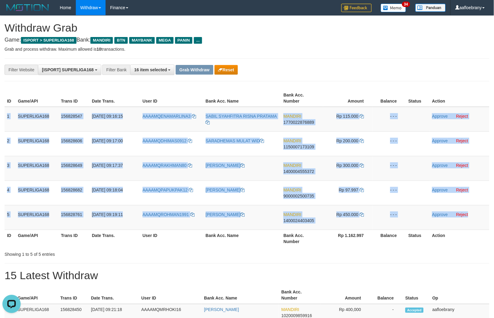 The height and width of the screenshot is (318, 494). Describe the element at coordinates (168, 214) in the screenshot. I see `a: AAAAMQROHMAN1991` at that location.